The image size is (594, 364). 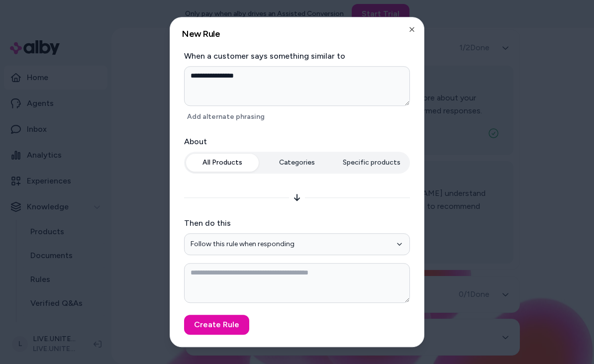 I want to click on button: Categories, so click(x=297, y=163).